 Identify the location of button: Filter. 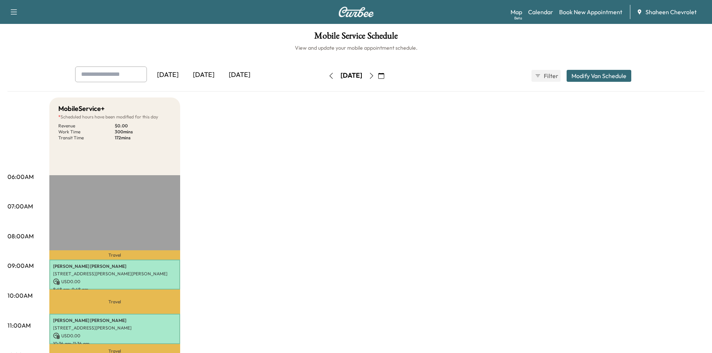
(546, 76).